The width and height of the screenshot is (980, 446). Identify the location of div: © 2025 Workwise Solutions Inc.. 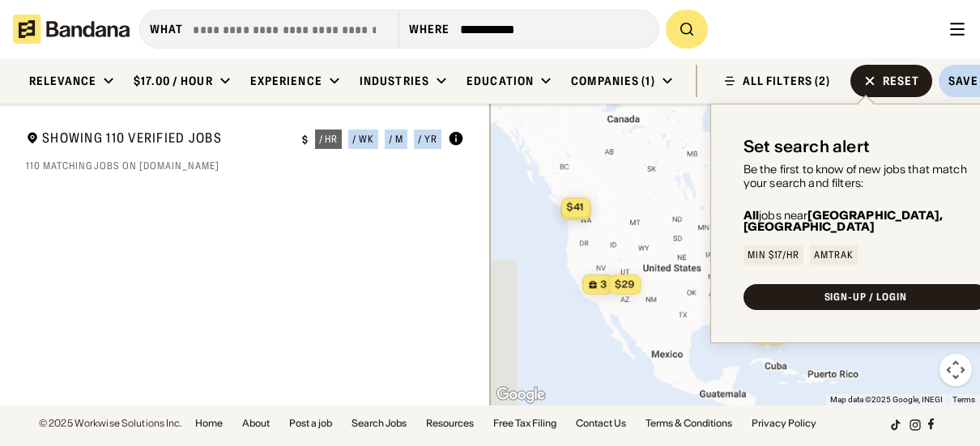
(110, 424).